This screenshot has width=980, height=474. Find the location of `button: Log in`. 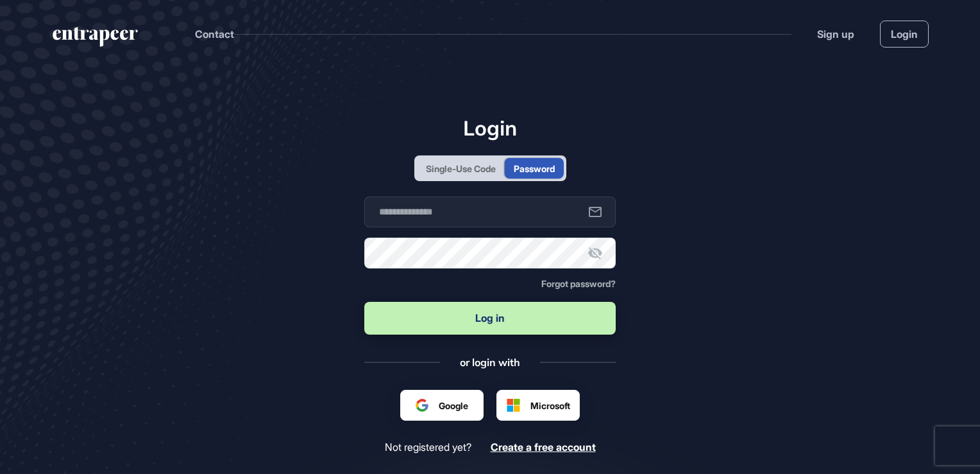

button: Log in is located at coordinates (490, 318).